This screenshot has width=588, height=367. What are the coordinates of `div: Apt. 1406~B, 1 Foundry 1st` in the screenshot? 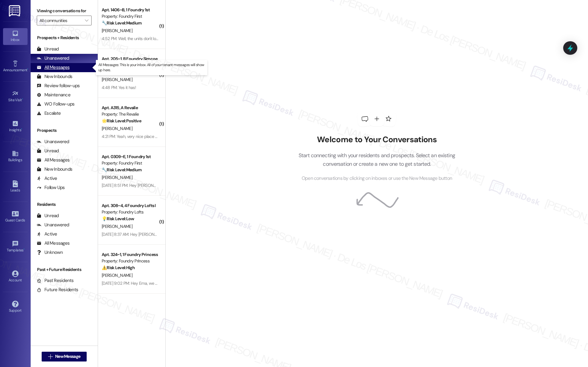 It's located at (130, 10).